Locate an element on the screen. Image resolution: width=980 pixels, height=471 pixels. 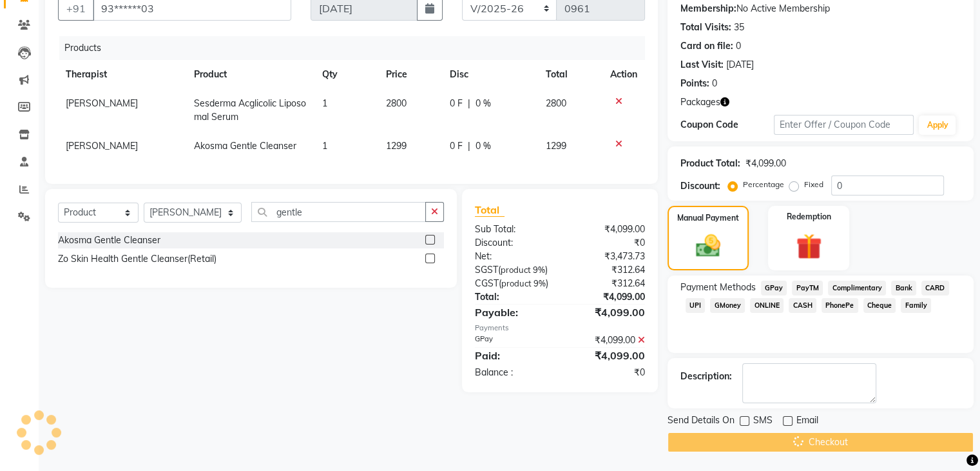
span: PhonePe is located at coordinates (839, 305).